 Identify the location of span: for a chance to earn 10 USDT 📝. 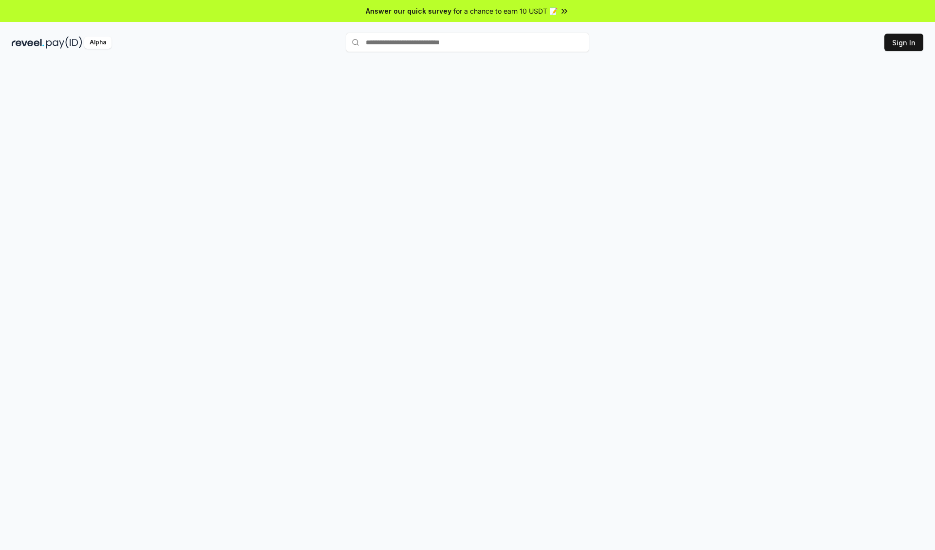
(505, 11).